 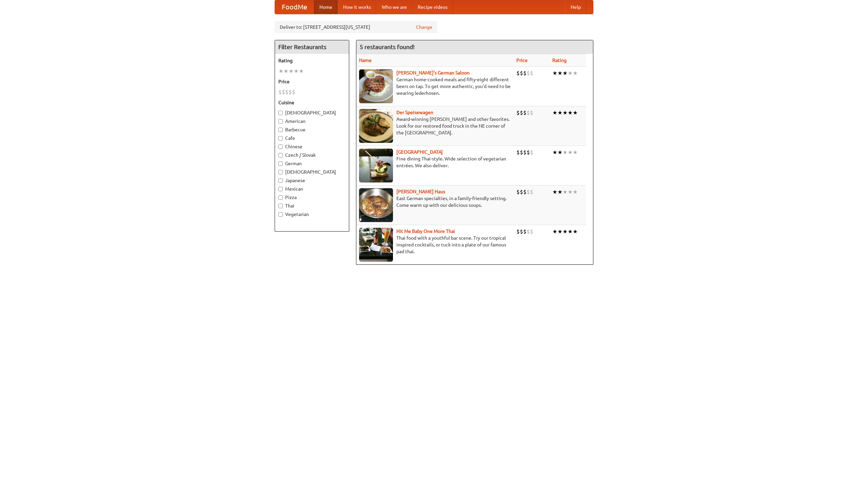 I want to click on label: Cafe, so click(x=312, y=138).